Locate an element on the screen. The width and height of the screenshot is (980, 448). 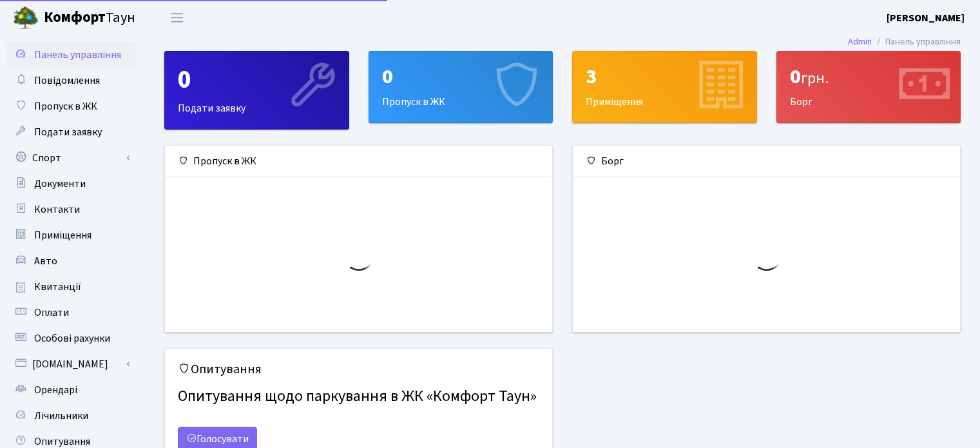
span: Авто is located at coordinates (46, 261).